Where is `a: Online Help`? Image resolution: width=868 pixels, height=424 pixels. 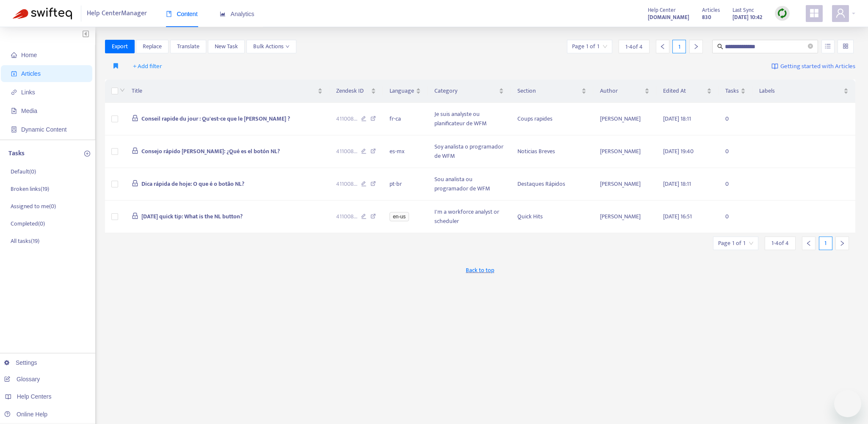 a: Online Help is located at coordinates (26, 415).